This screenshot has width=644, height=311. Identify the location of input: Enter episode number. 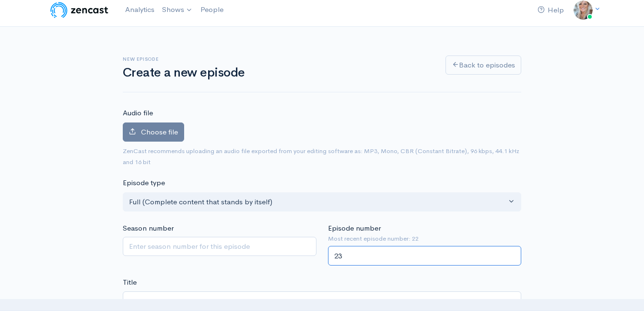
(425, 255).